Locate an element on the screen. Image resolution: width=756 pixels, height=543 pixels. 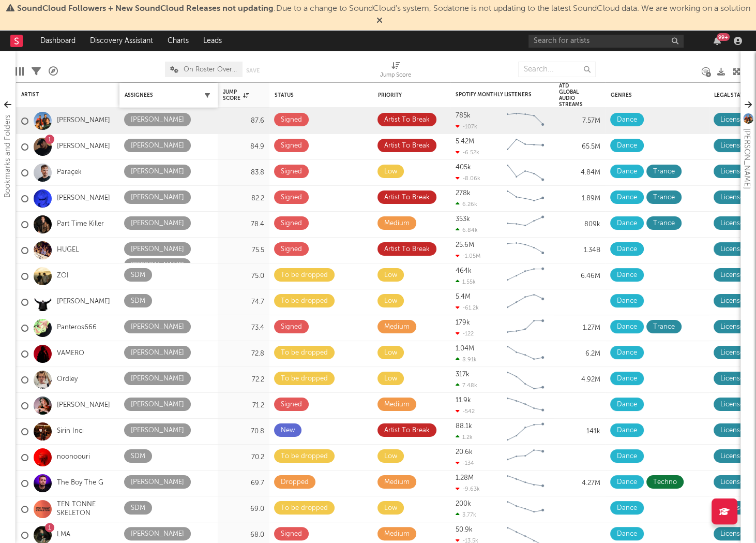
div: 200k is located at coordinates (463, 503).